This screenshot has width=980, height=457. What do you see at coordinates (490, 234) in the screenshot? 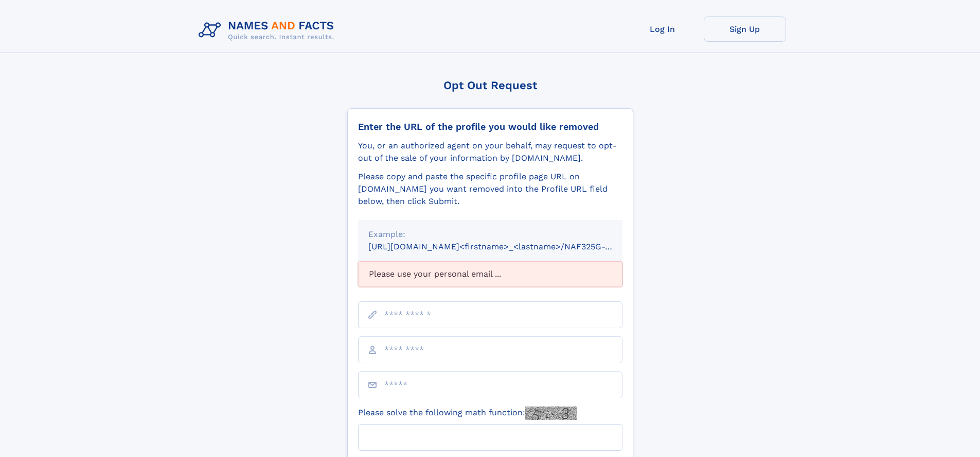
I see `div: Example:` at bounding box center [490, 234].